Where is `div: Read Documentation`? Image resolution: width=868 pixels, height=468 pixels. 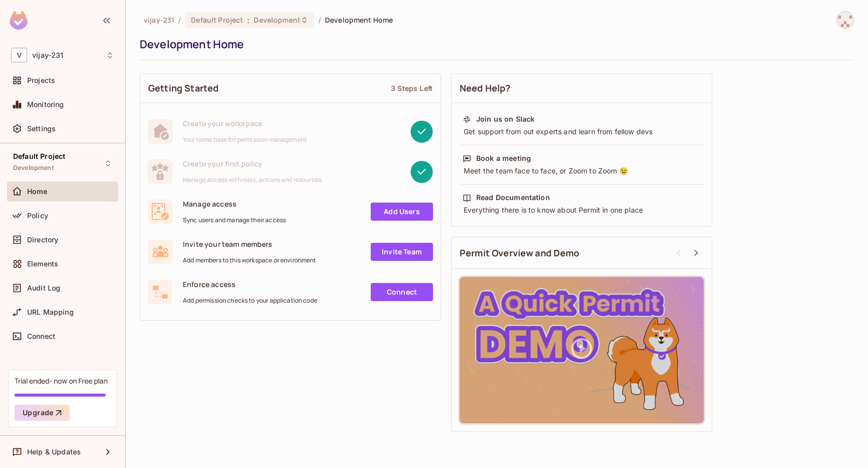 div: Read Documentation is located at coordinates (513, 198).